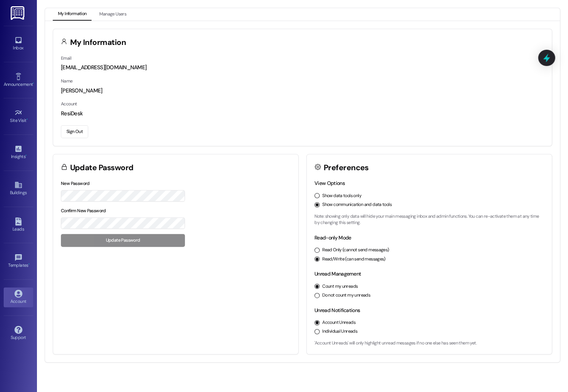  Describe the element at coordinates (340, 287) in the screenshot. I see `label: Count my unreads` at that location.